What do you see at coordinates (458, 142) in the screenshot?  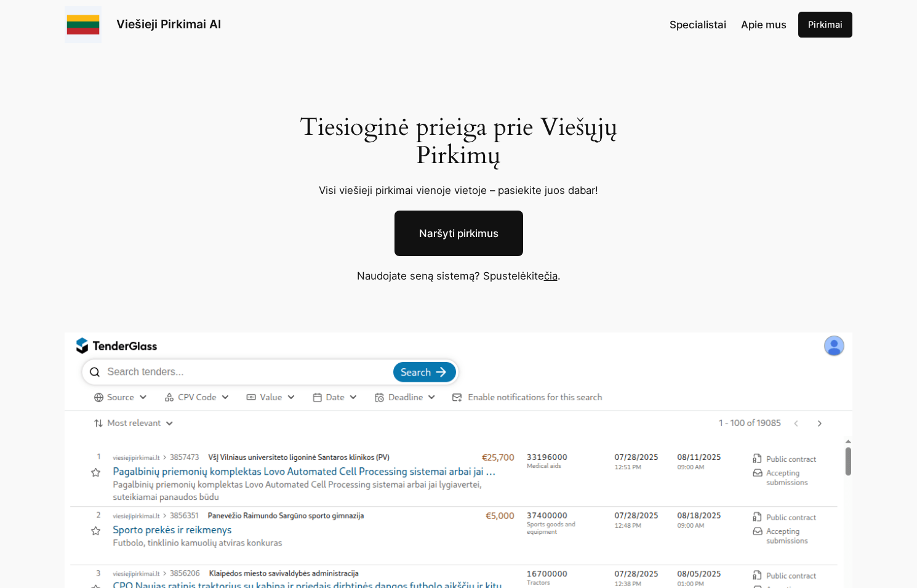 I see `h1: Tiesioginė prieiga prie Viešųjų Pirkimų` at bounding box center [458, 142].